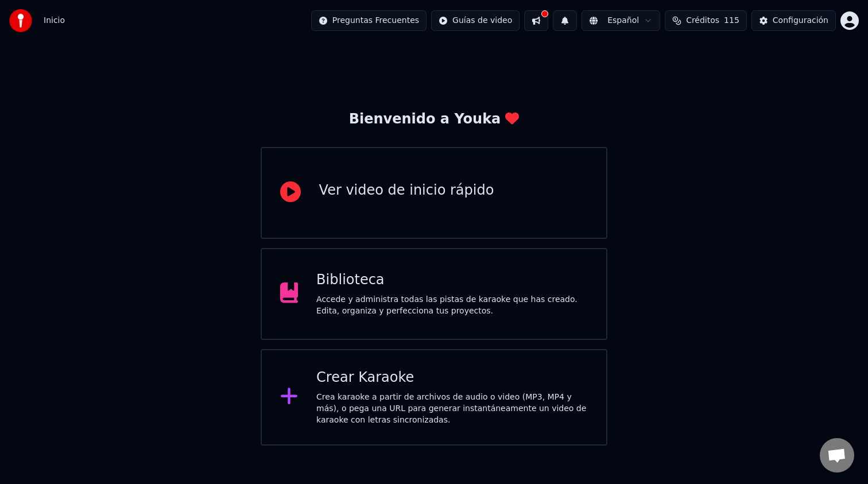 The image size is (868, 484). I want to click on button: Preguntas Frecuentes, so click(369, 21).